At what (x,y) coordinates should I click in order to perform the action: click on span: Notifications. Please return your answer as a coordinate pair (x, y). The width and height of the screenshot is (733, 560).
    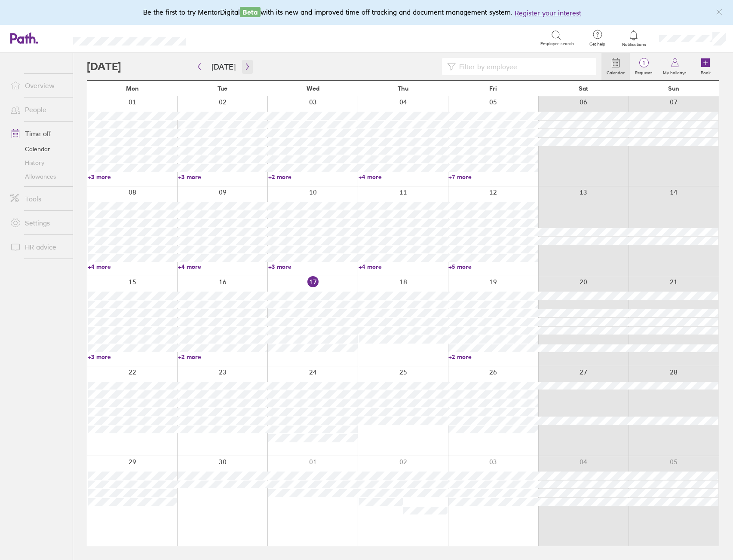
    Looking at the image, I should click on (634, 45).